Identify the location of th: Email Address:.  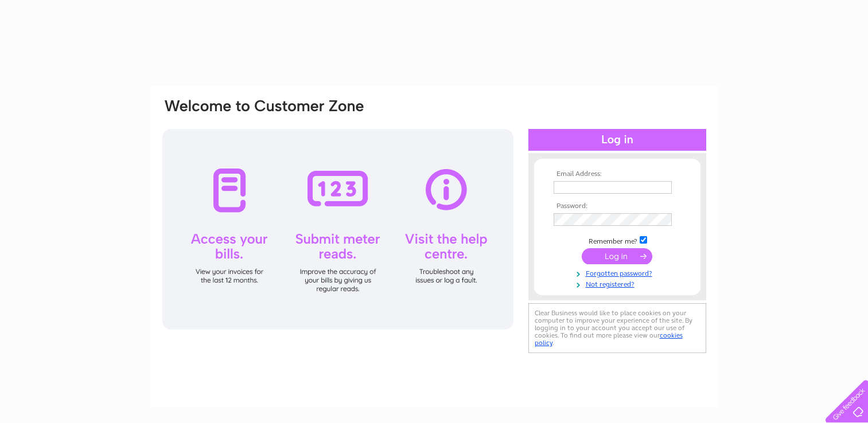
(617, 174).